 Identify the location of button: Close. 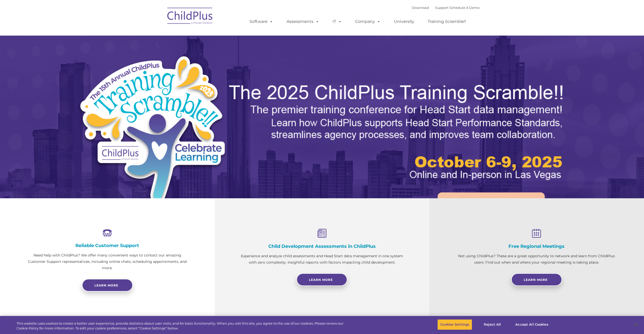
(636, 325).